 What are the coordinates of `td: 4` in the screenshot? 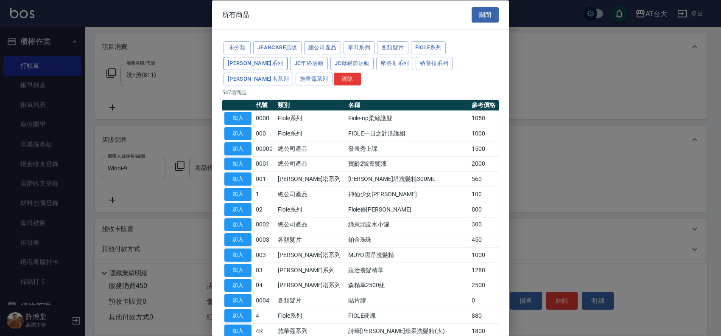 It's located at (265, 315).